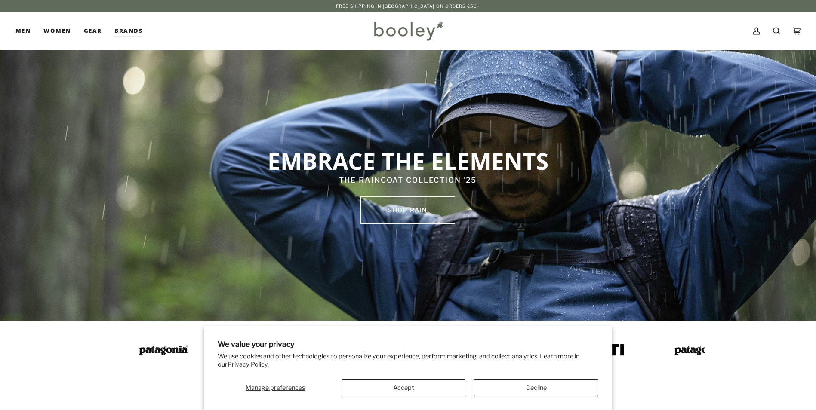  Describe the element at coordinates (57, 31) in the screenshot. I see `div: Women` at that location.